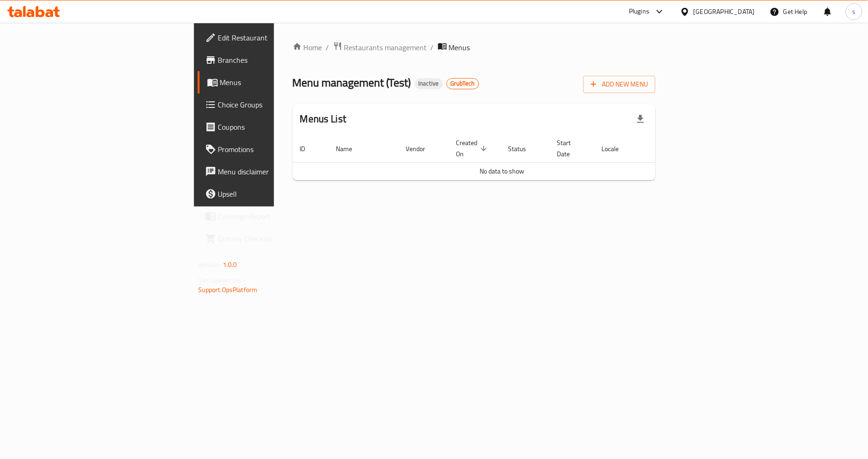  What do you see at coordinates (473, 148) in the screenshot?
I see `span: Created On` at bounding box center [473, 148].